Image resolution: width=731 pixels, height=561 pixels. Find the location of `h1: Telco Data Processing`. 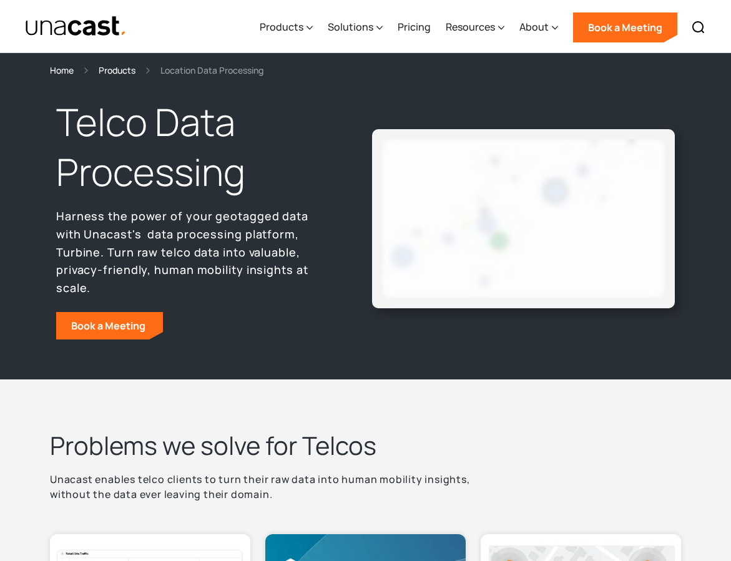

h1: Telco Data Processing is located at coordinates (191, 147).